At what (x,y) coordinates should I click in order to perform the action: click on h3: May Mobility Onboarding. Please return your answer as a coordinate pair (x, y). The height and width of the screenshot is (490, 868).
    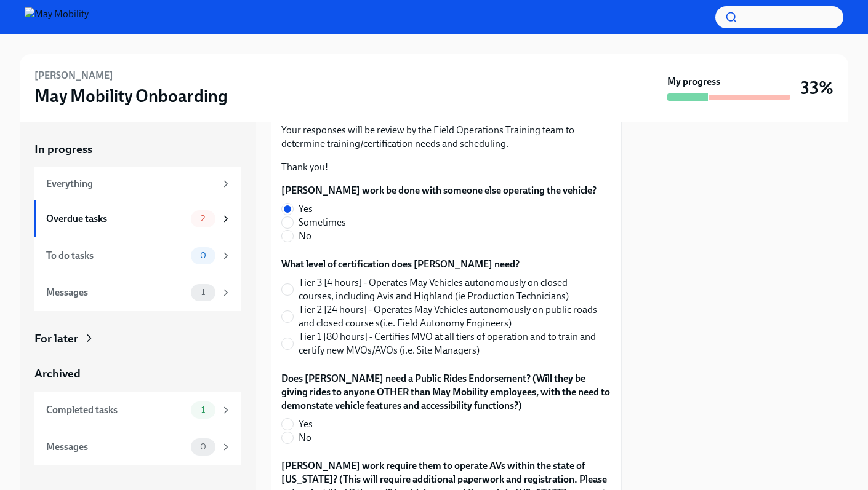
    Looking at the image, I should click on (131, 96).